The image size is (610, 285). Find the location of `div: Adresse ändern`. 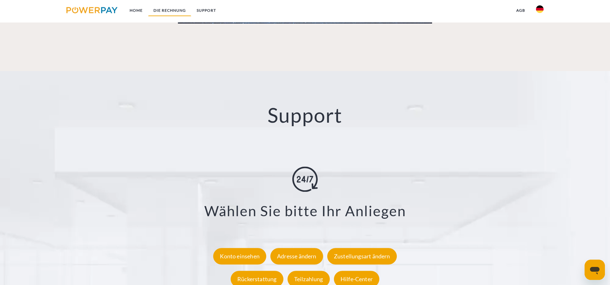

div: Adresse ändern is located at coordinates (297, 257).